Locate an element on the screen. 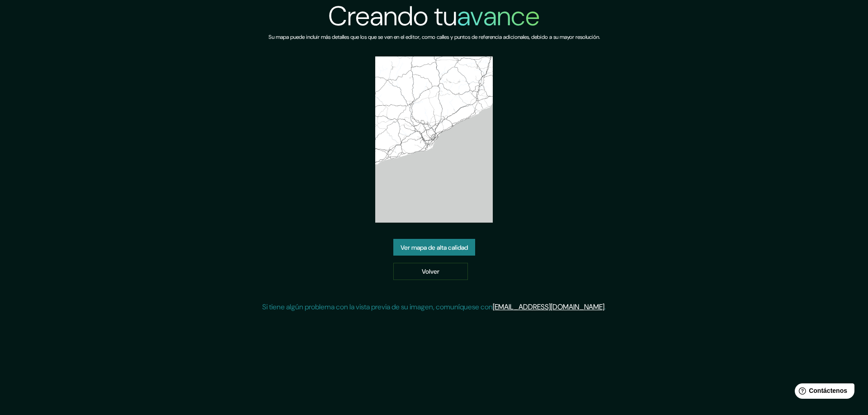  font: Su mapa puede incluir más detalles que los que se ven en el editor, como calles y puntos de refer... is located at coordinates (434, 37).